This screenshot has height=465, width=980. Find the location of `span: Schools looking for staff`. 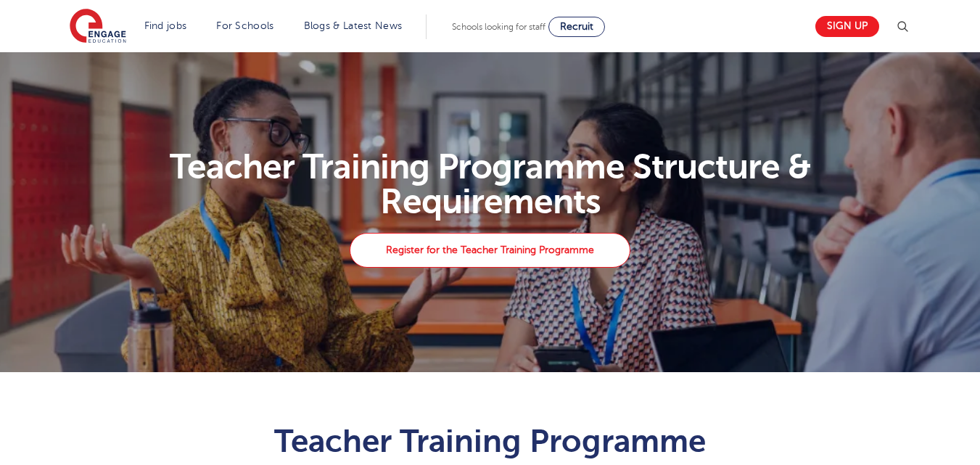

span: Schools looking for staff is located at coordinates (498, 27).